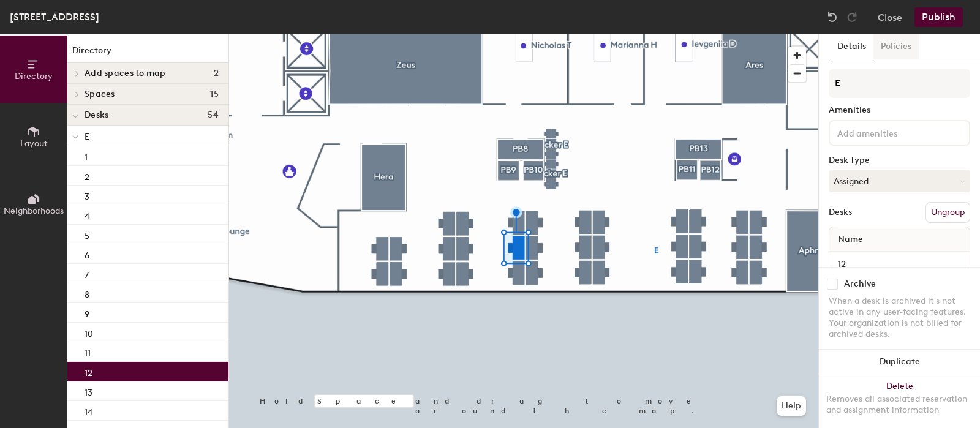  I want to click on div: Desks, so click(840, 213).